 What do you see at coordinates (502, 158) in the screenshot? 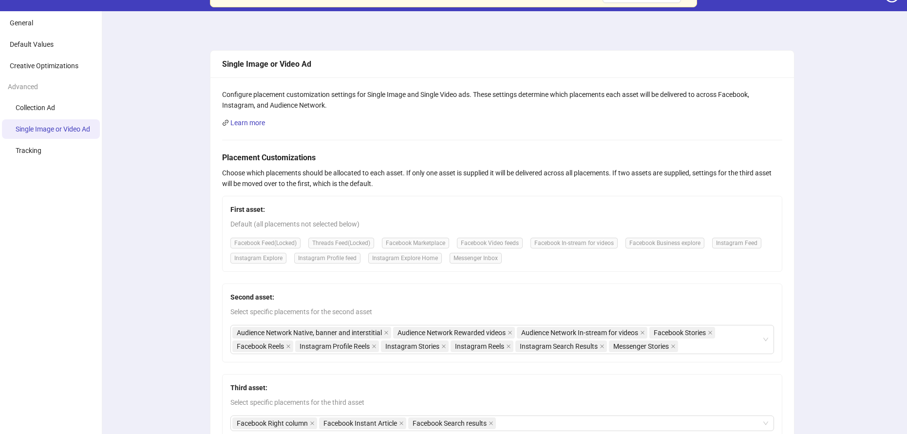
I see `h5: Placement Customizations` at bounding box center [502, 158].